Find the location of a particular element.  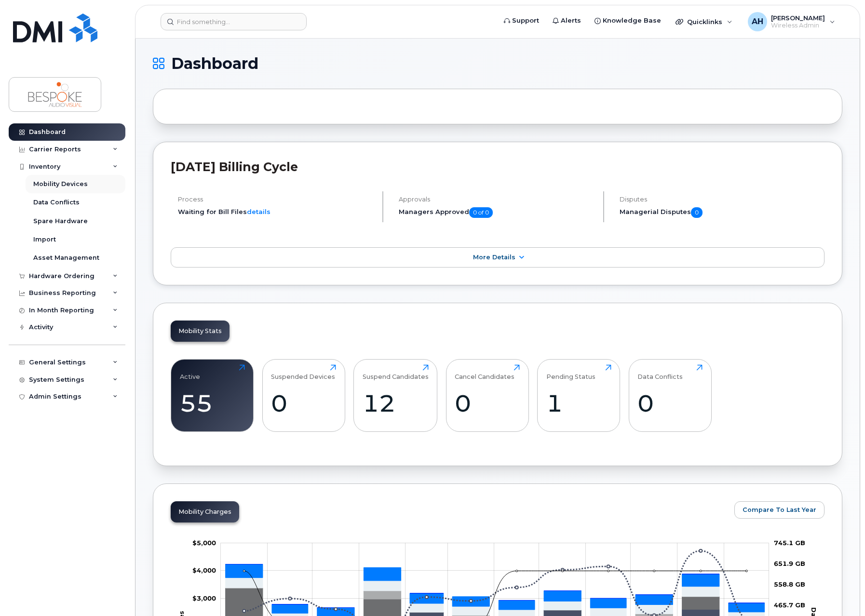

span: 0 of 0 is located at coordinates (481, 213).